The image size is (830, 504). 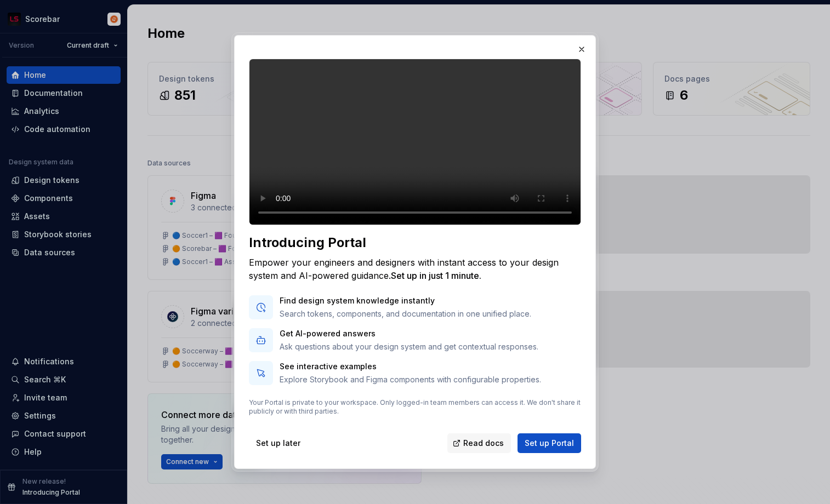 What do you see at coordinates (549, 443) in the screenshot?
I see `span: Set up Portal` at bounding box center [549, 443].